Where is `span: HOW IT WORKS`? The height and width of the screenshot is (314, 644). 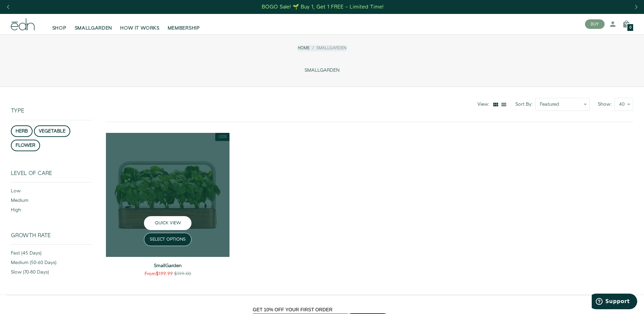
span: HOW IT WORKS is located at coordinates (140, 28).